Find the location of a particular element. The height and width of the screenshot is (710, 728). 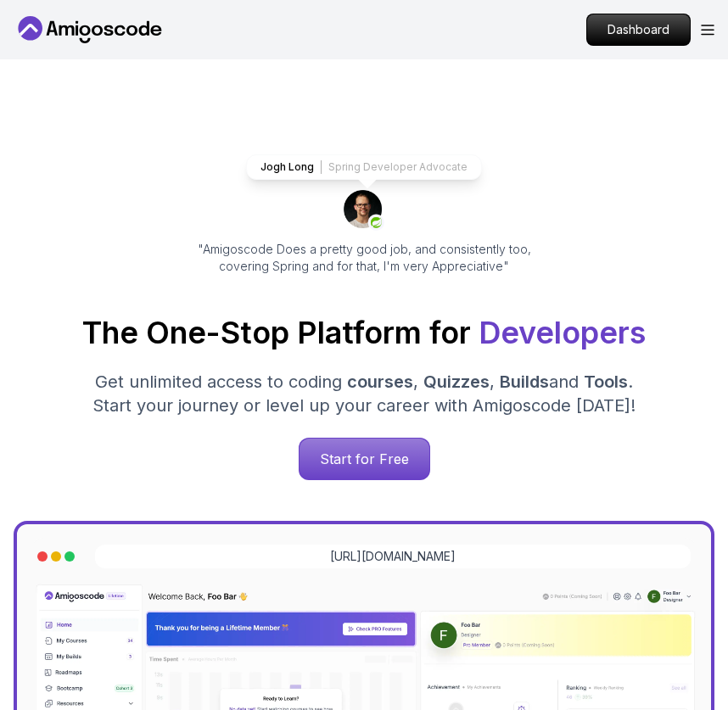

span: Tools is located at coordinates (606, 382).